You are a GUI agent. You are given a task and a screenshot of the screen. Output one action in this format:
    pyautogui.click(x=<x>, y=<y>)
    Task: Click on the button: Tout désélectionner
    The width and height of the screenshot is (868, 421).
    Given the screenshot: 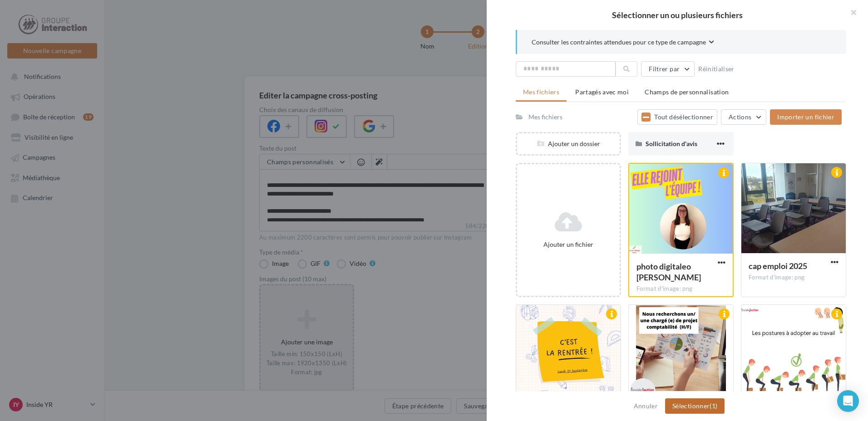 What is the action you would take?
    pyautogui.click(x=677, y=117)
    